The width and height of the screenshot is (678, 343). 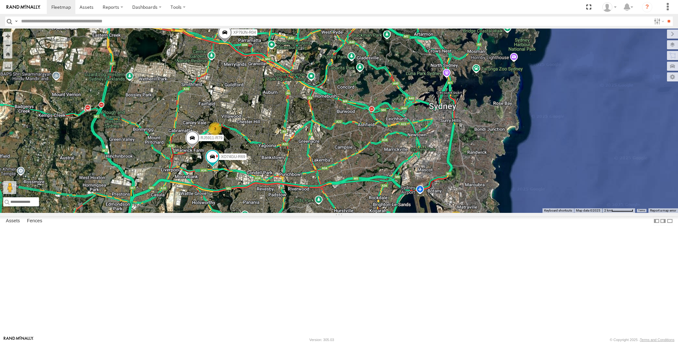 What do you see at coordinates (657, 340) in the screenshot?
I see `a: Terms and Conditions` at bounding box center [657, 340].